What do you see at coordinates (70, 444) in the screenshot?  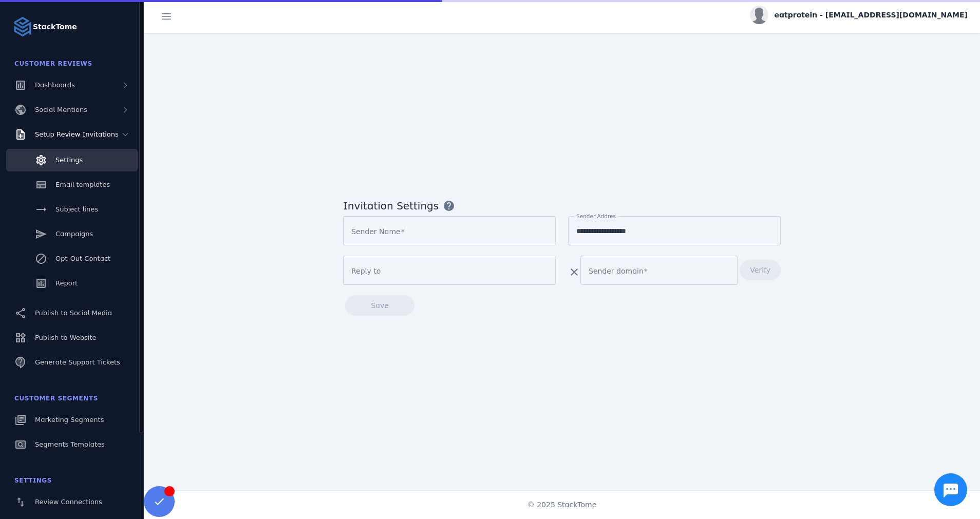 I see `span: Segments Templates` at bounding box center [70, 444].